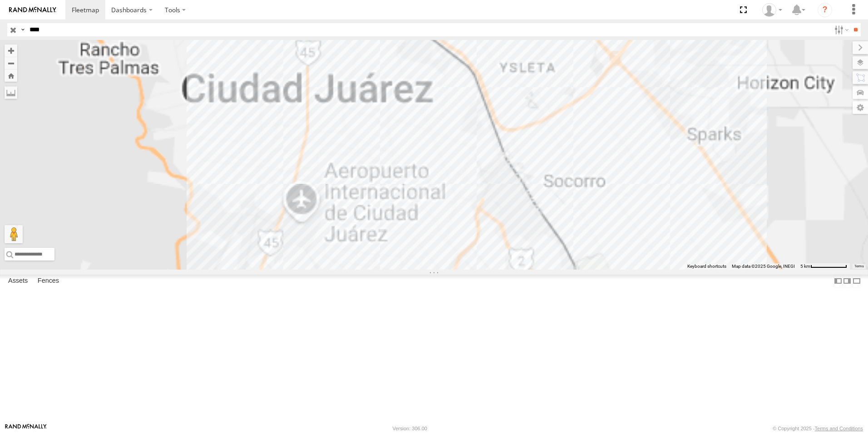  Describe the element at coordinates (848, 281) in the screenshot. I see `label: Dock Summary Table to the Right` at that location.